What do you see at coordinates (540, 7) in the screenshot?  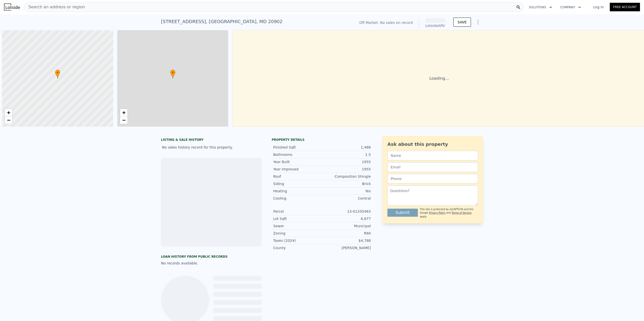 I see `button: Solutions` at bounding box center [540, 7].